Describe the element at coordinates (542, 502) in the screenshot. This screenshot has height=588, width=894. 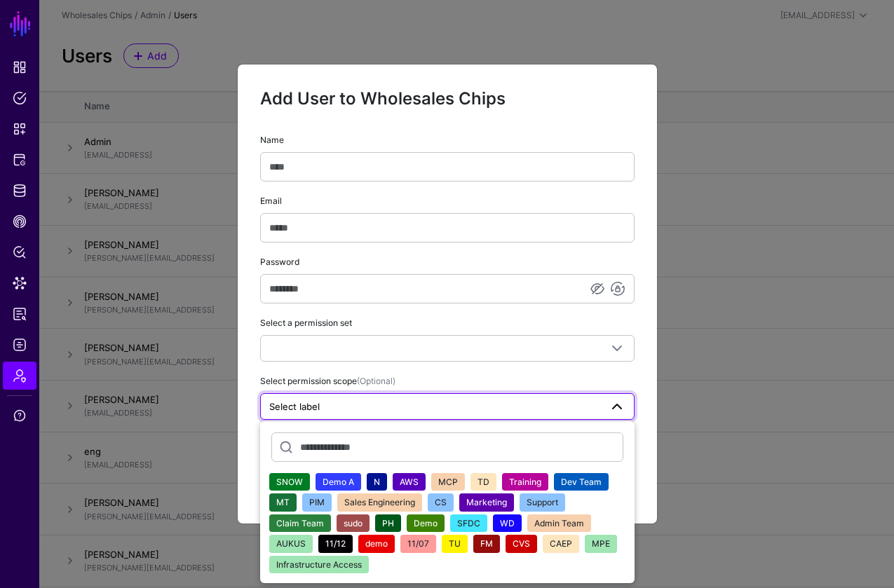
I see `span: Support` at that location.